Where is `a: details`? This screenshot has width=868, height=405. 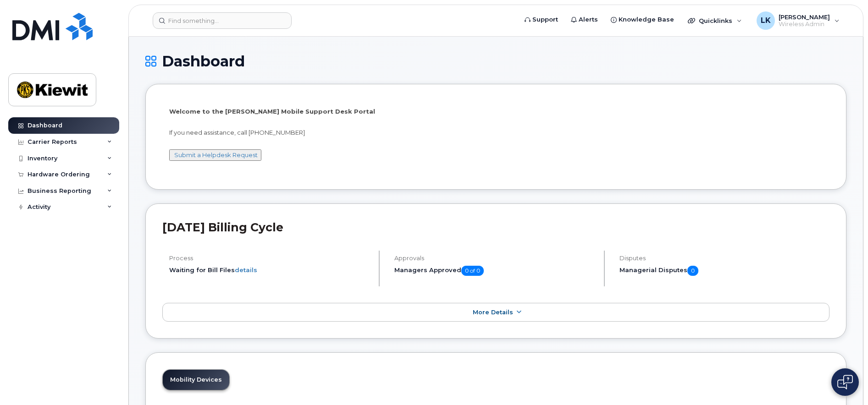 a: details is located at coordinates (246, 270).